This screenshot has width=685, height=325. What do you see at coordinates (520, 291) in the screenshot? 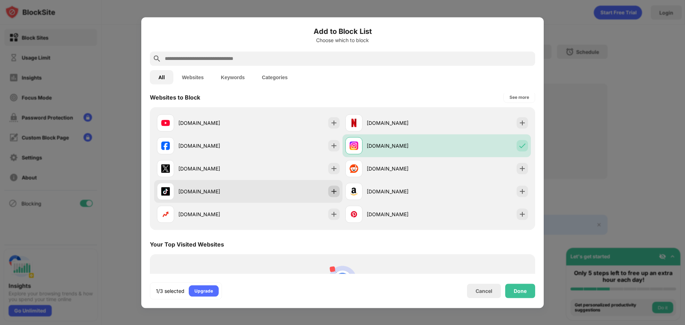
I see `div: Done` at bounding box center [520, 291].